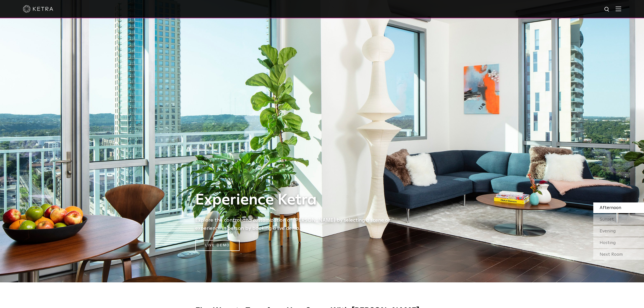  Describe the element at coordinates (217, 245) in the screenshot. I see `a: Live Demo` at that location.